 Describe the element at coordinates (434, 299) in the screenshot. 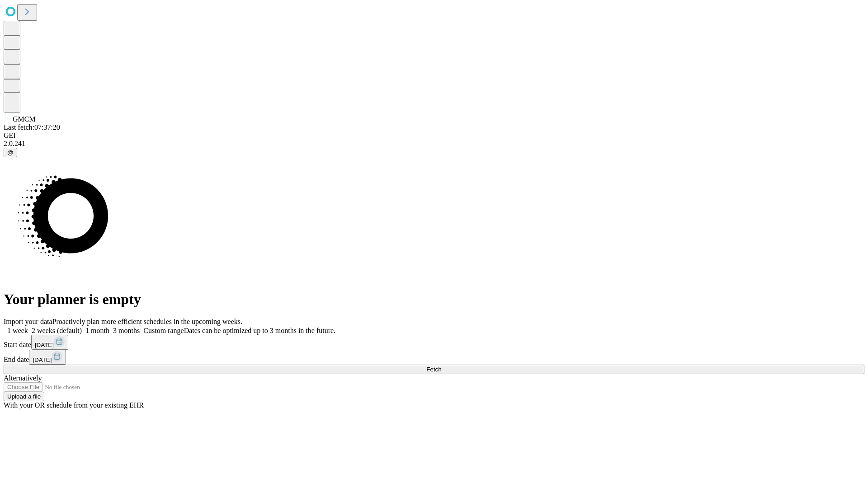

I see `h1: Your planner is empty` at that location.